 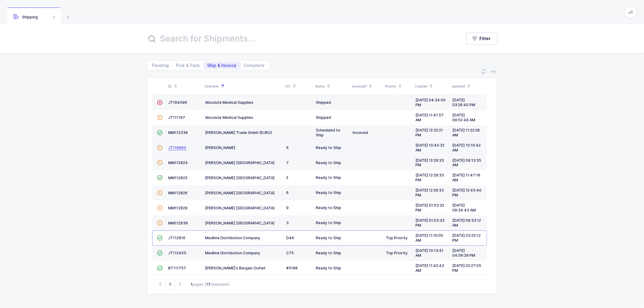 What do you see at coordinates (178, 102) in the screenshot?
I see `span: JT104596` at bounding box center [178, 102].